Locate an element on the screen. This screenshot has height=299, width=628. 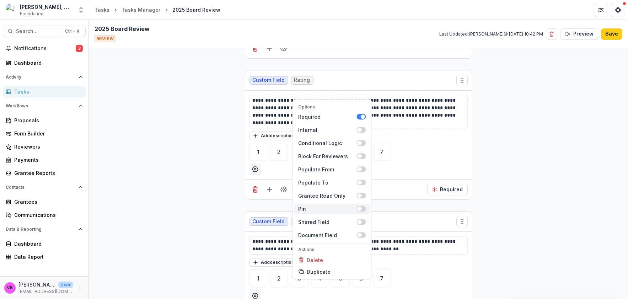
span: REVIEW is located at coordinates (105, 39).